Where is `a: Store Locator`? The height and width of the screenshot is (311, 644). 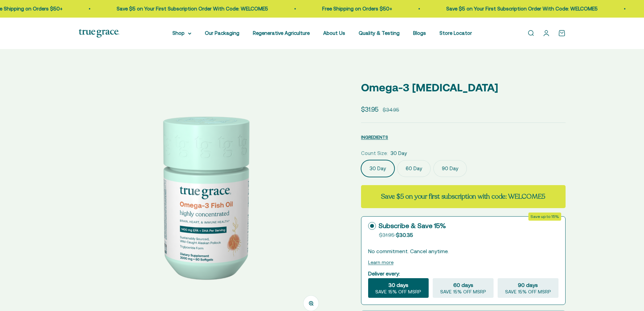
a: Store Locator is located at coordinates (456, 33).